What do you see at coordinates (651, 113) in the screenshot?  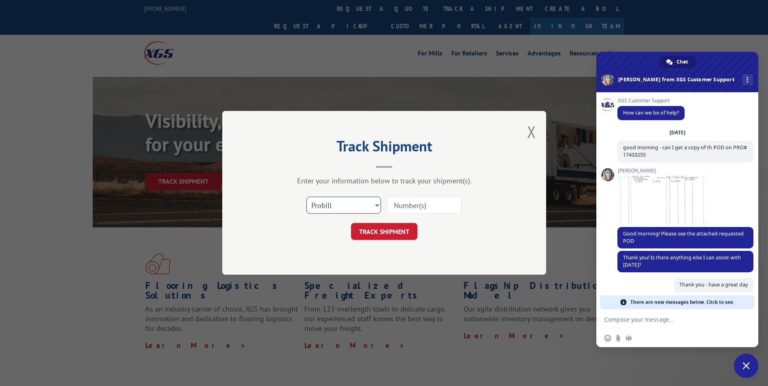 I see `span: How can we be of help?` at bounding box center [651, 113].